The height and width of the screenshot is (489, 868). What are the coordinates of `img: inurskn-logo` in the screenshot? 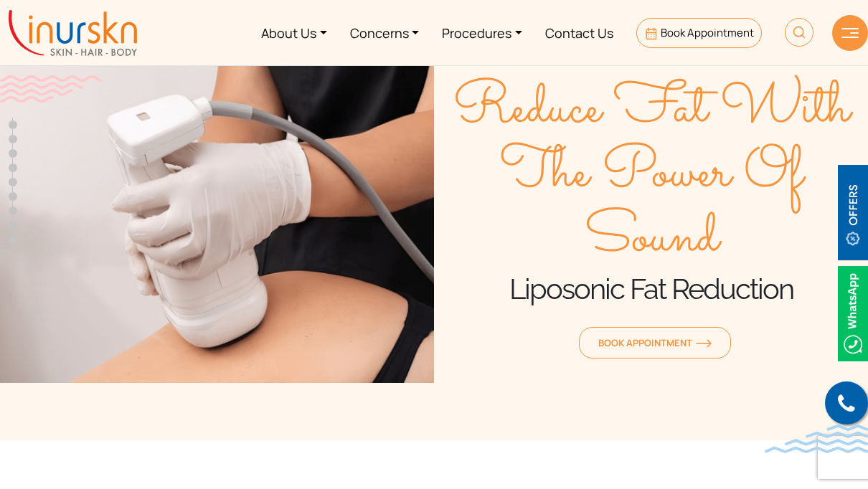 It's located at (72, 33).